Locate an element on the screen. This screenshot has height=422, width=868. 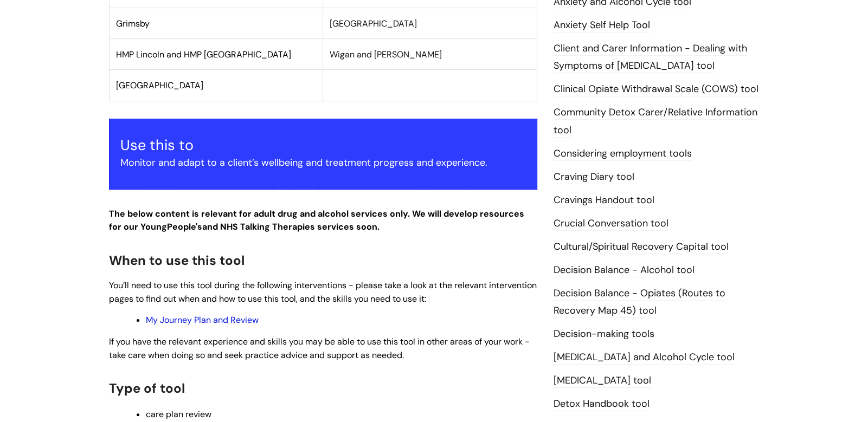
span: Type of tool is located at coordinates (147, 388).